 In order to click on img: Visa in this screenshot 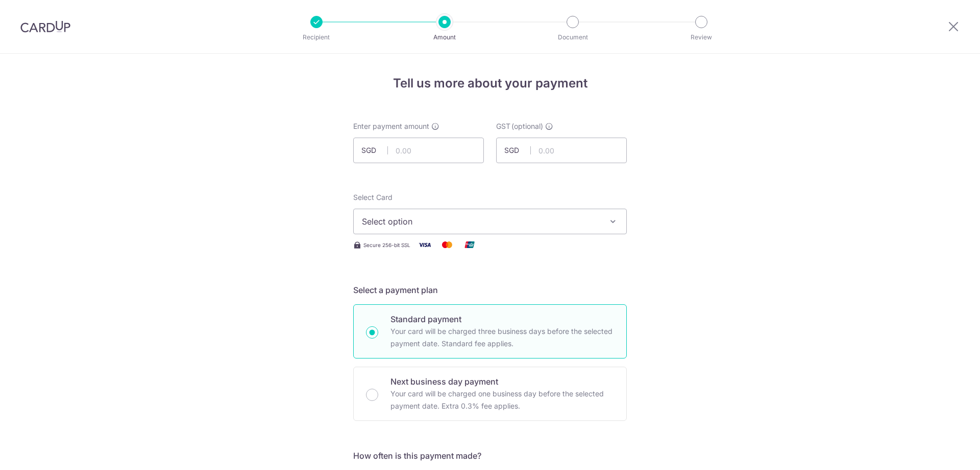, I will do `click(425, 244)`.